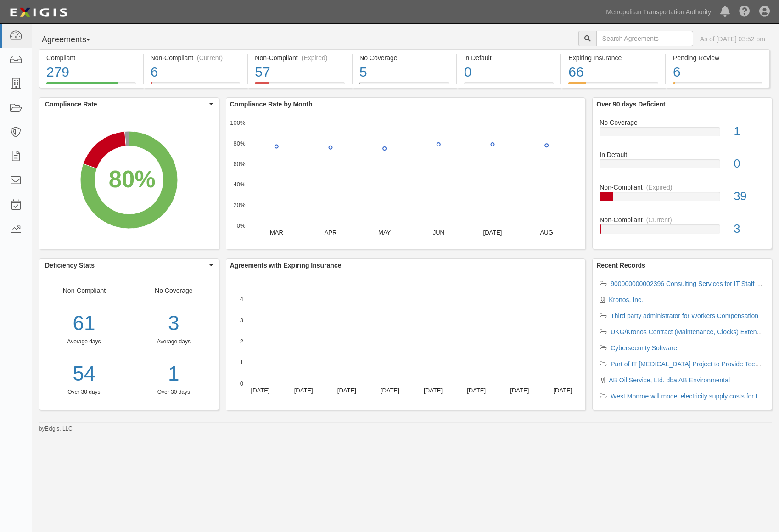 Image resolution: width=779 pixels, height=532 pixels. I want to click on text: 100%, so click(238, 123).